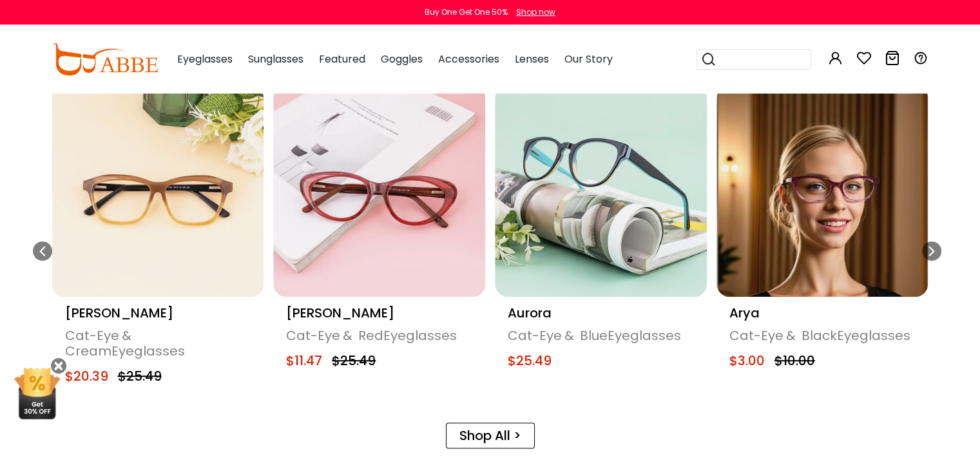  I want to click on img: Arya, so click(822, 191).